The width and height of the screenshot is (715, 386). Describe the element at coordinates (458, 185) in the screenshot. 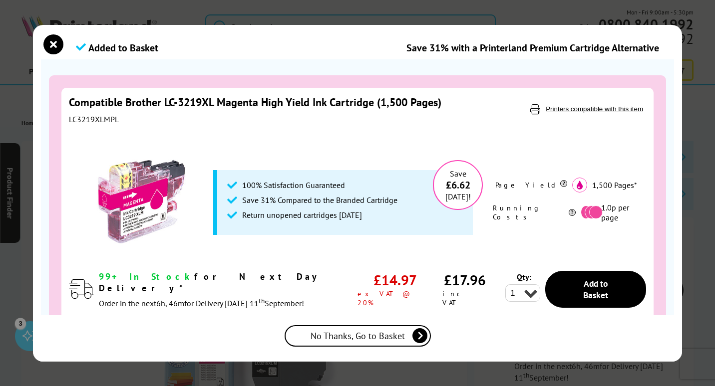

I see `span: £6.62` at that location.